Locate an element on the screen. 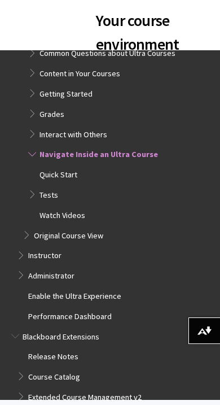 This screenshot has width=220, height=405. span: Original Course View is located at coordinates (68, 234).